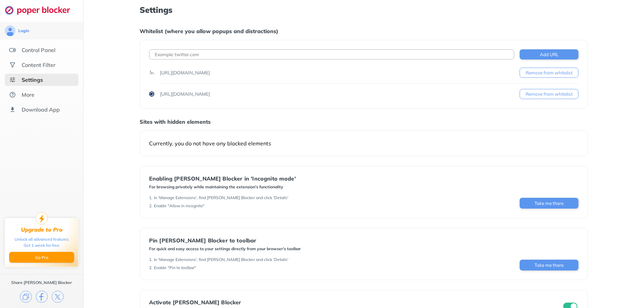 The image size is (644, 308). Describe the element at coordinates (12, 80) in the screenshot. I see `img: settings-selected.svg` at that location.